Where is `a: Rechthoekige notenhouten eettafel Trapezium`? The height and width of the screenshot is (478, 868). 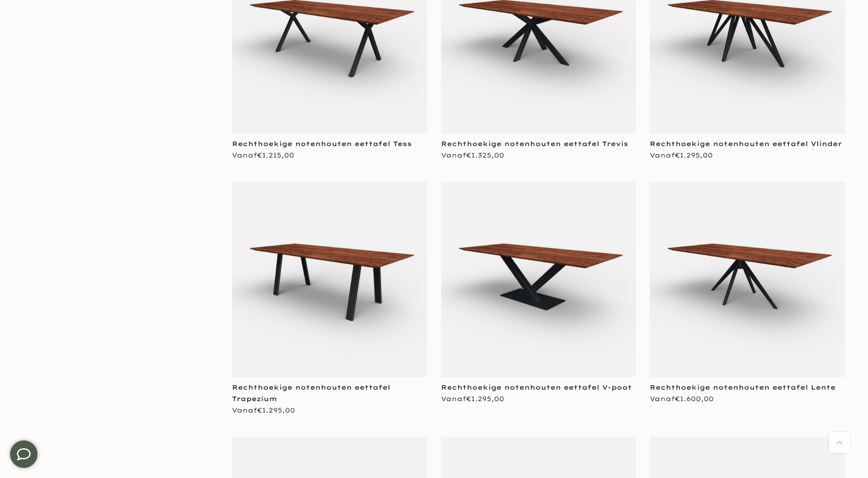
a: Rechthoekige notenhouten eettafel Trapezium is located at coordinates (311, 393).